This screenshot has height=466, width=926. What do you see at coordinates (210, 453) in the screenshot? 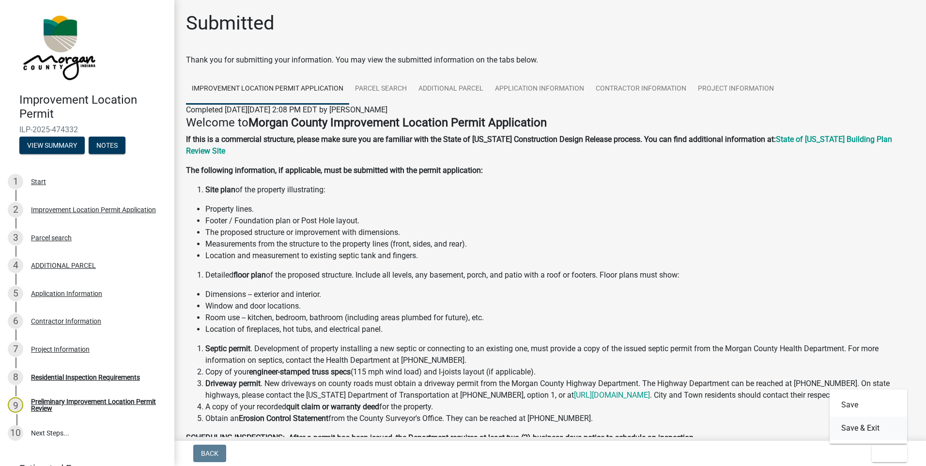
I see `button: Back` at bounding box center [210, 453].